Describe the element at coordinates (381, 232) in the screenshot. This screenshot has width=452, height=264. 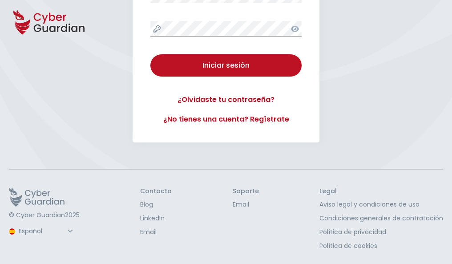
I see `a: Política de privacidad` at that location.